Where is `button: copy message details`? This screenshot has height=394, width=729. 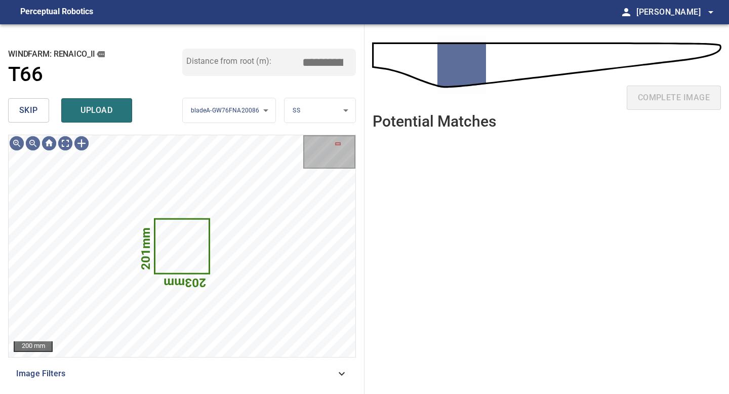
button: copy message details is located at coordinates (101, 54).